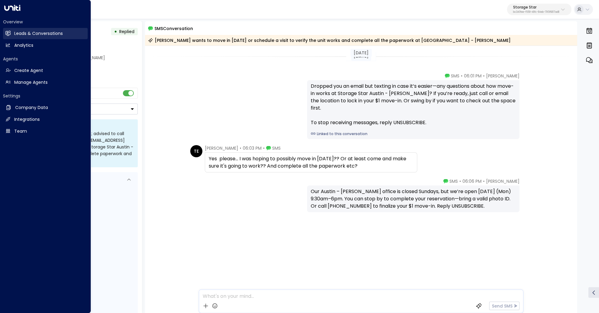 This screenshot has height=313, width=599. Describe the element at coordinates (39, 33) in the screenshot. I see `h2: Leads & Conversations` at that location.